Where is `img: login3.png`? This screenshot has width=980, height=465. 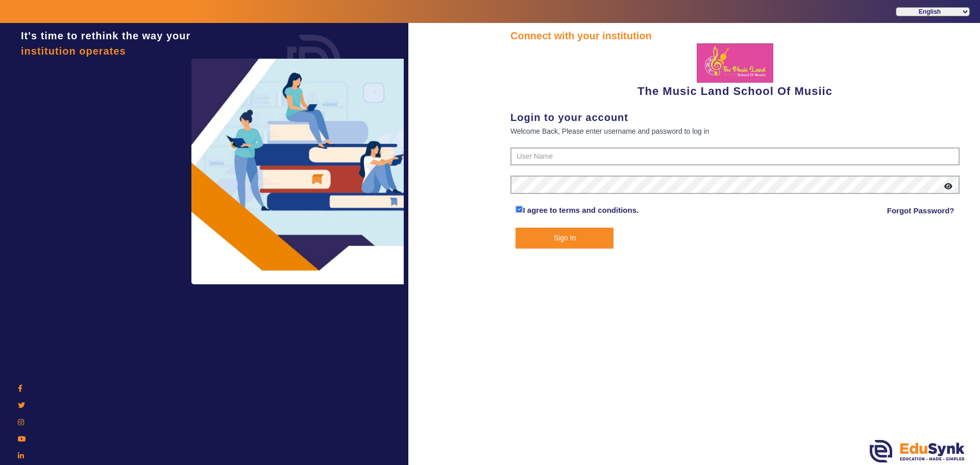
img: login3.png is located at coordinates (298, 172).